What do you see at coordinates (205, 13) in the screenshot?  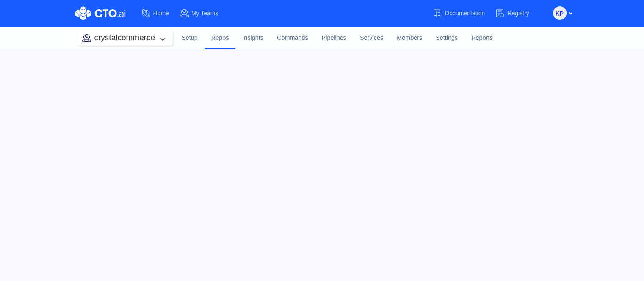 I see `span: My Teams` at bounding box center [205, 13].